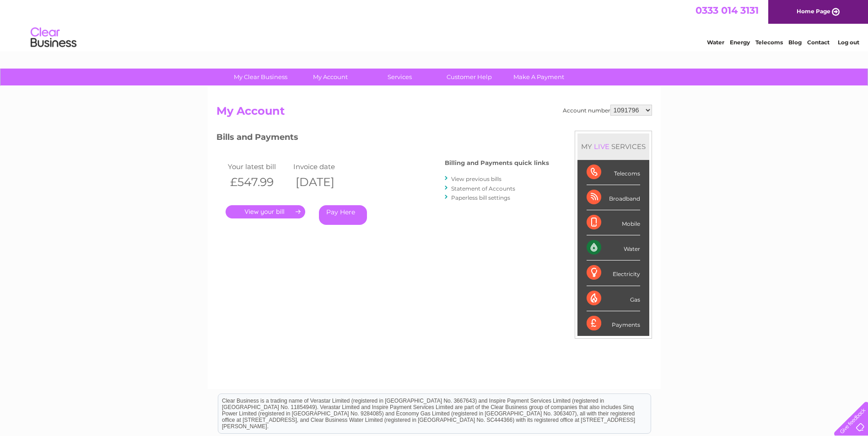 The height and width of the screenshot is (436, 868). Describe the element at coordinates (54, 37) in the screenshot. I see `img: logo.png` at that location.